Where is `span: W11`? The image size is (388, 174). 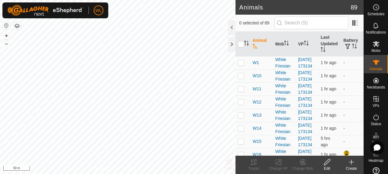
span: W11 is located at coordinates (257, 89).